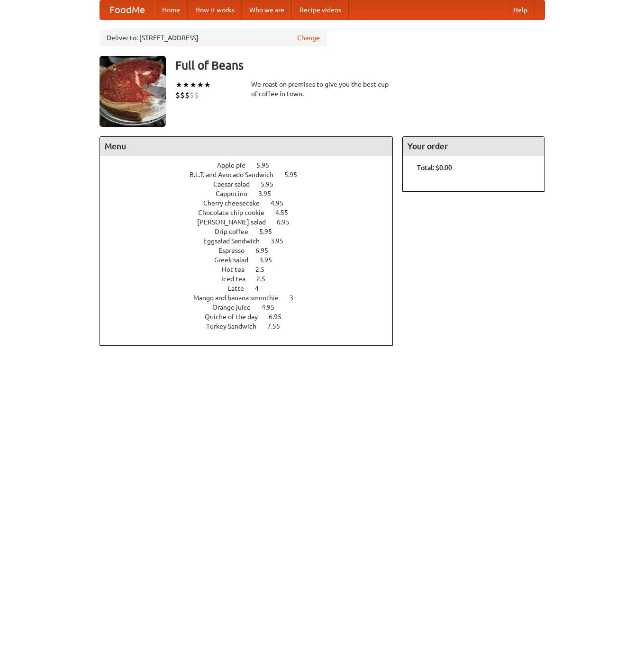 The height and width of the screenshot is (670, 644). I want to click on a: Drip coffee 5.95, so click(252, 232).